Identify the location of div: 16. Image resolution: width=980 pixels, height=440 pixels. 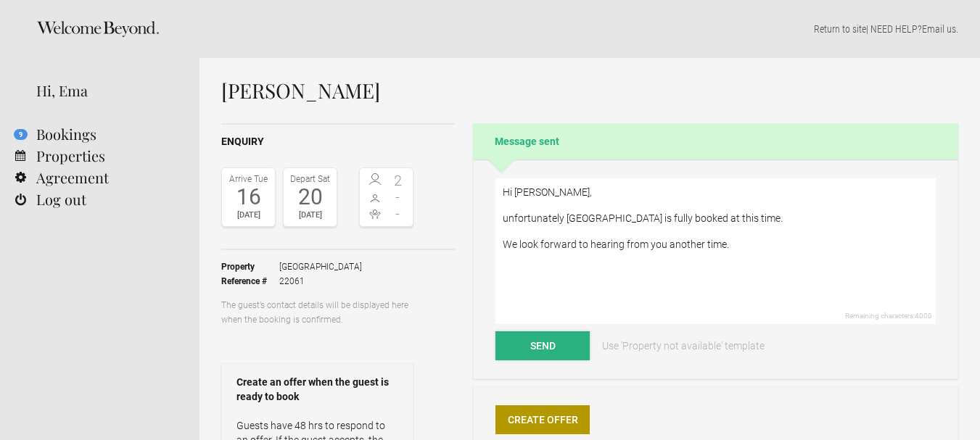
(248, 197).